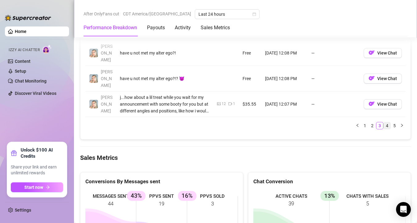  I want to click on h4: Sales Metrics, so click(245, 158).